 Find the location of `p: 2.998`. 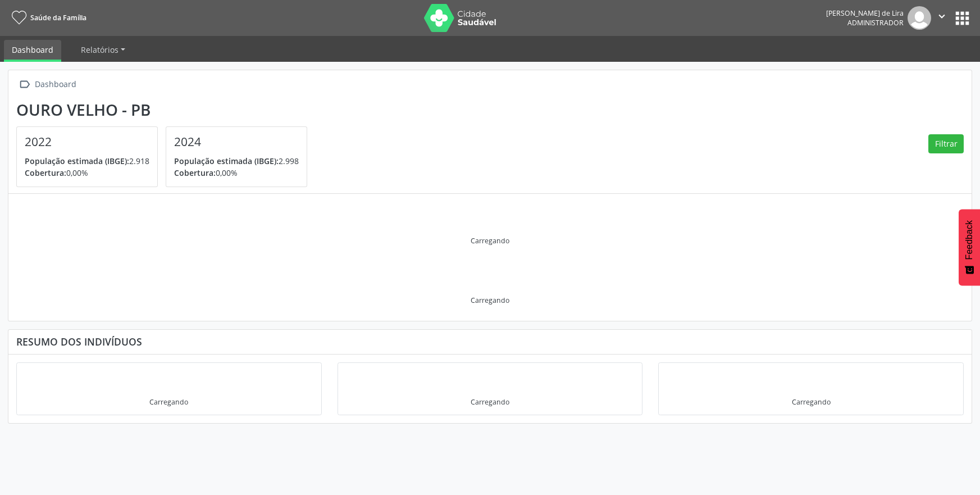

p: 2.998 is located at coordinates (236, 161).